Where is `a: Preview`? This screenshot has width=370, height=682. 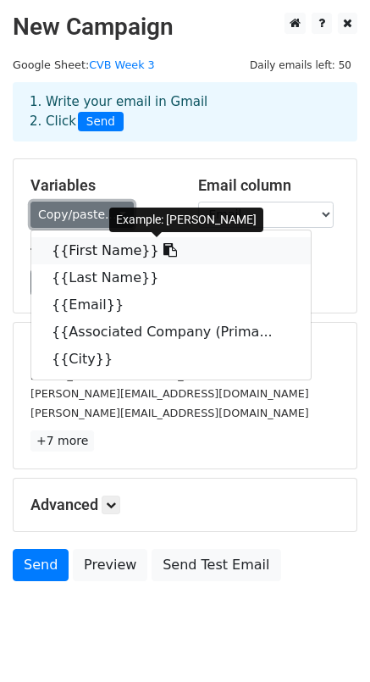 a: Preview is located at coordinates (110, 565).